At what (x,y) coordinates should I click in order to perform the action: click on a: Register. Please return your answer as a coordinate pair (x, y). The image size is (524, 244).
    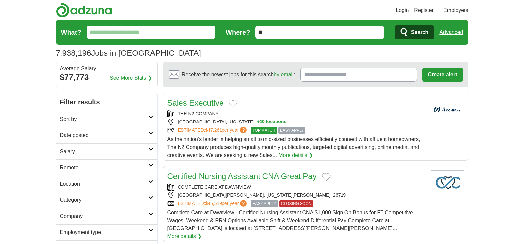
    Looking at the image, I should click on (424, 10).